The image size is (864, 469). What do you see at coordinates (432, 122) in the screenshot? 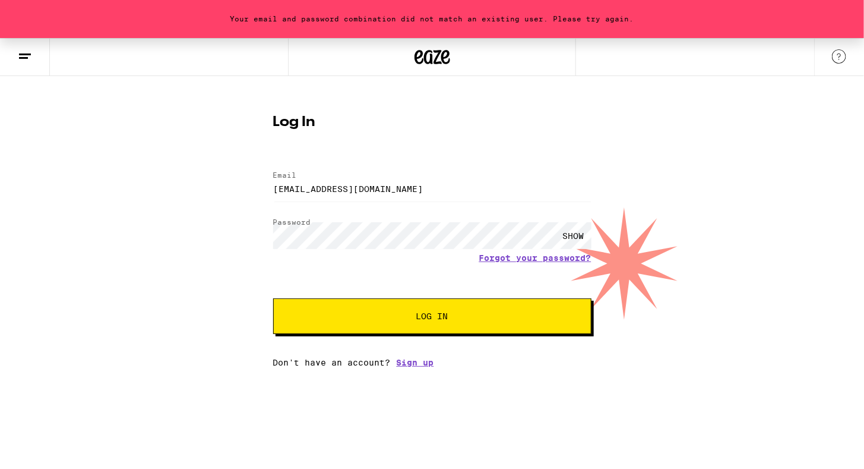
I see `h1: Log In` at bounding box center [432, 122].